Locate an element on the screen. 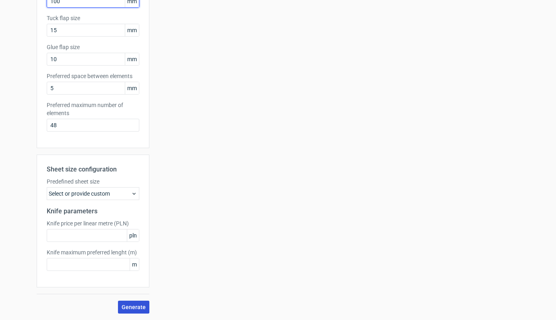 The height and width of the screenshot is (320, 556). label: Glue flap size is located at coordinates (93, 47).